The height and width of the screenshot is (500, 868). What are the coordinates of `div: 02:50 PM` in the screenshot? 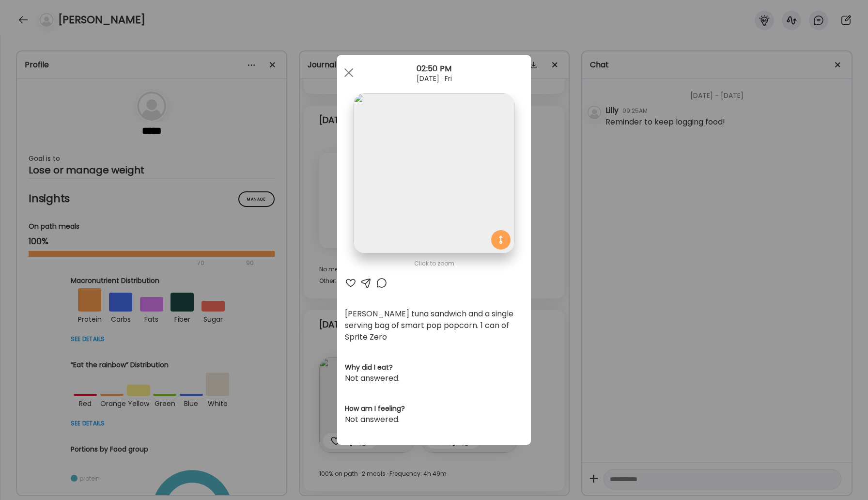 It's located at (434, 69).